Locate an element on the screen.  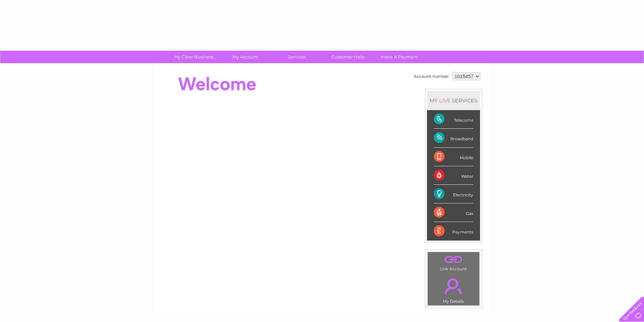
a: My Account is located at coordinates (245, 56).